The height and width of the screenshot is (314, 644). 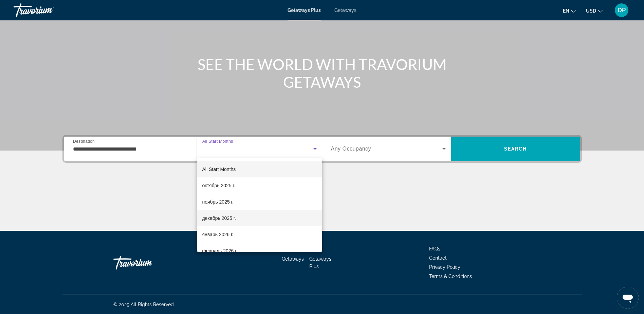 I want to click on span: октябрь 2025 г., so click(x=219, y=185).